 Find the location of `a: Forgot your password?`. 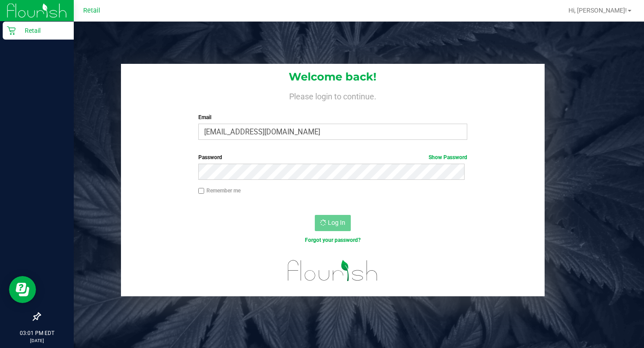

a: Forgot your password? is located at coordinates (333, 240).